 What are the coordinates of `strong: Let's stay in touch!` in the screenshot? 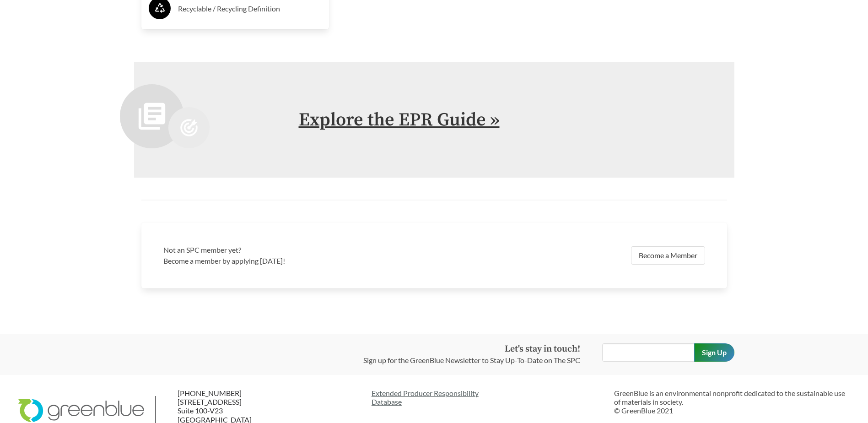 It's located at (542, 349).